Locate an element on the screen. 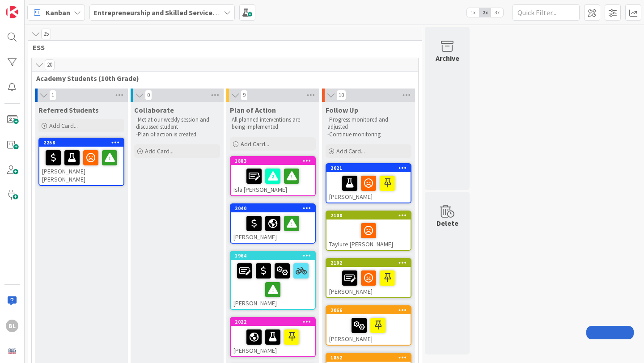 This screenshot has width=644, height=363. img: avatar is located at coordinates (12, 351).